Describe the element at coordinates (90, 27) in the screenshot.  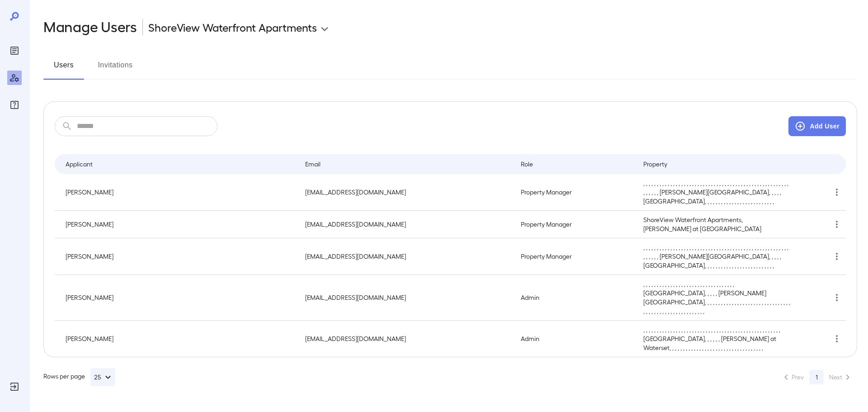
I see `h2: Manage Users` at that location.